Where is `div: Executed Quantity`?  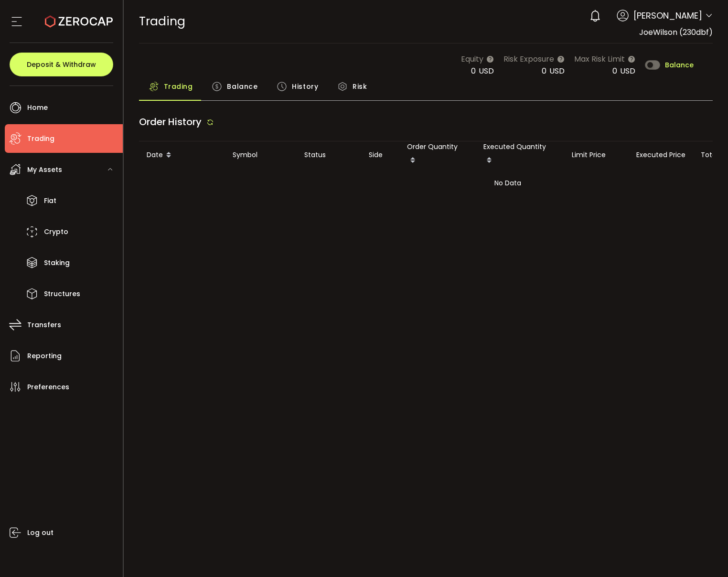 div: Executed Quantity is located at coordinates (520, 155).